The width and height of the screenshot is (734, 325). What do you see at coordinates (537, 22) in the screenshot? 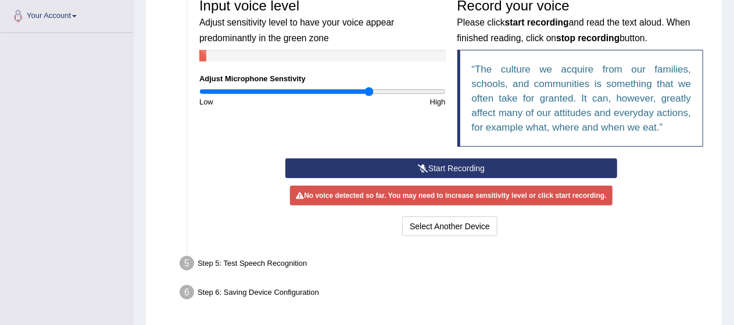
I see `b: start recording` at bounding box center [537, 22].